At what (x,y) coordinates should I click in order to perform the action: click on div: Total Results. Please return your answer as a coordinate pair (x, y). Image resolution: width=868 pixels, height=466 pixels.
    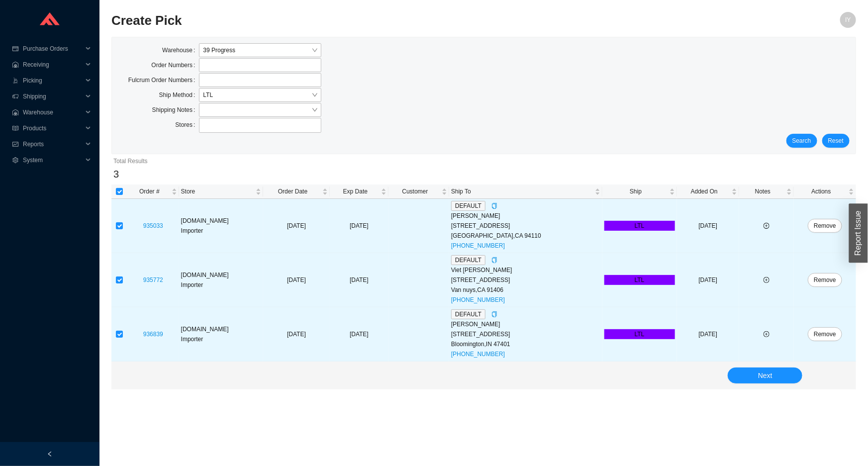
    Looking at the image, I should click on (484, 161).